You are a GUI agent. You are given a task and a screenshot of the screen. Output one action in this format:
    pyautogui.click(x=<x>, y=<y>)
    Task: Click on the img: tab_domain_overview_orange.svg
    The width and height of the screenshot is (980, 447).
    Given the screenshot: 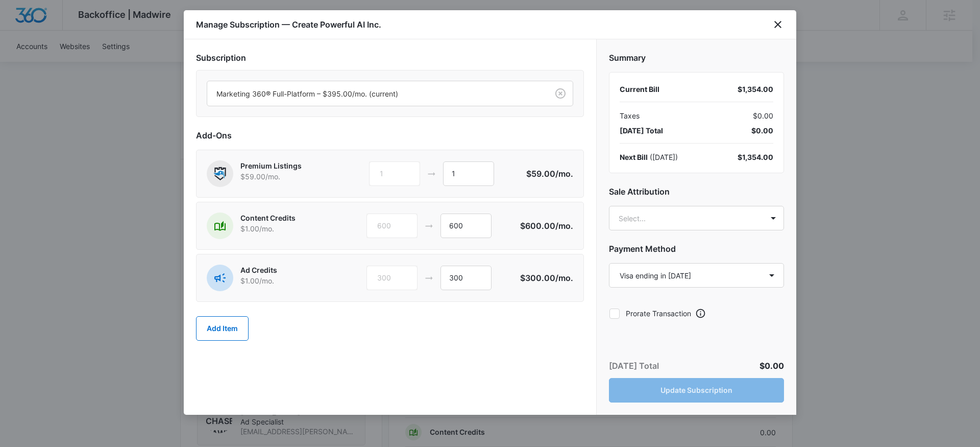 What is the action you would take?
    pyautogui.click(x=32, y=63)
    